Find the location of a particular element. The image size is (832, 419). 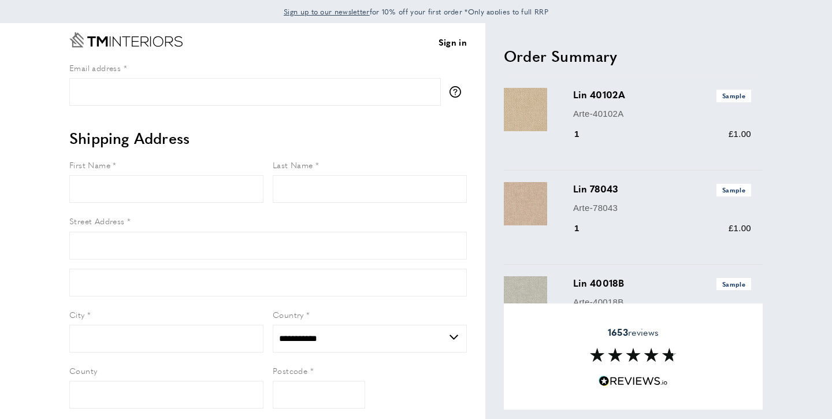

h3: Lin 40102A is located at coordinates (662, 95).